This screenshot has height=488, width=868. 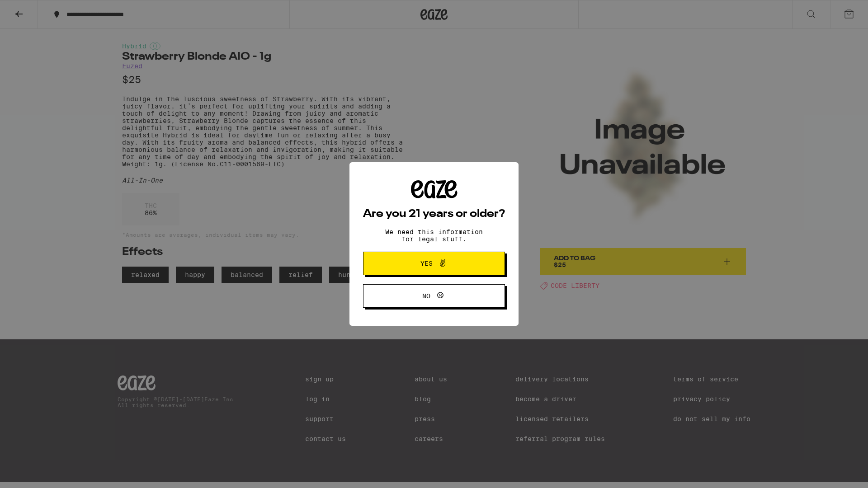 What do you see at coordinates (434, 214) in the screenshot?
I see `h2: Are you 21 years or older?` at bounding box center [434, 214].